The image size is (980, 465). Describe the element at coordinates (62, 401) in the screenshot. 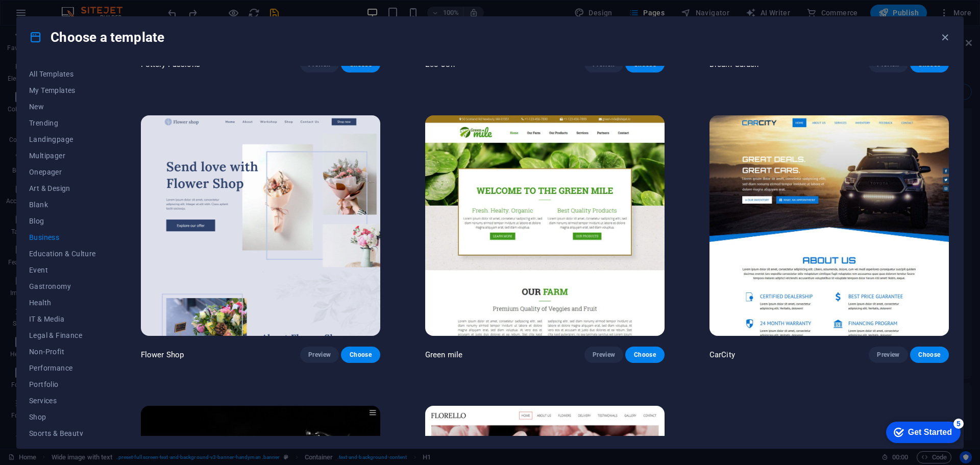

I see `button: Services` at that location.